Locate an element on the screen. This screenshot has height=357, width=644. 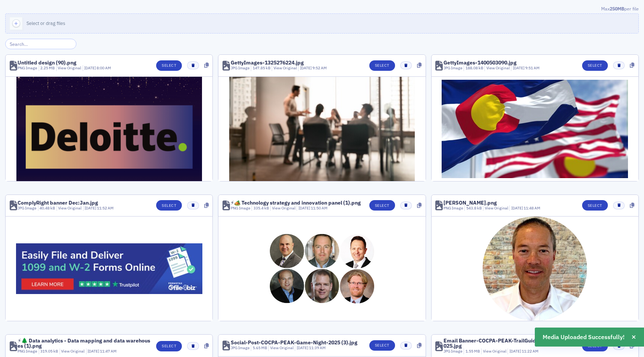
div: GettyImages-1325276224.jpg is located at coordinates (267, 62).